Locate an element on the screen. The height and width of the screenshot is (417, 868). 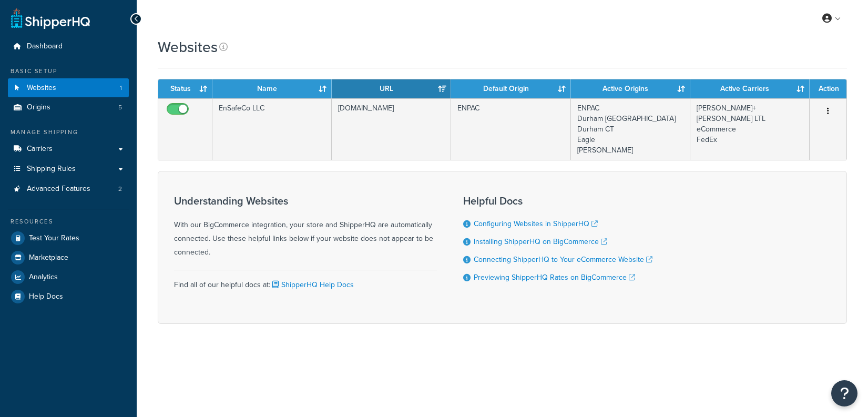
a: Origins 5 is located at coordinates (68, 108).